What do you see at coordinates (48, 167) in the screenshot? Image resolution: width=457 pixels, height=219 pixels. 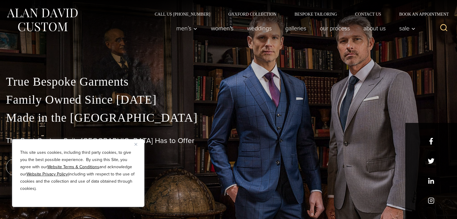 I see `a: book an appointment` at bounding box center [48, 167].